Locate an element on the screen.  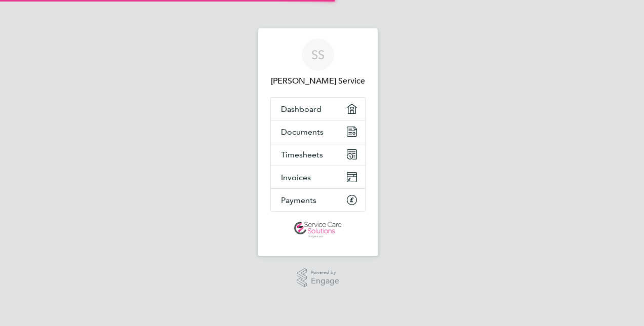
a: Dashboard is located at coordinates (318, 109).